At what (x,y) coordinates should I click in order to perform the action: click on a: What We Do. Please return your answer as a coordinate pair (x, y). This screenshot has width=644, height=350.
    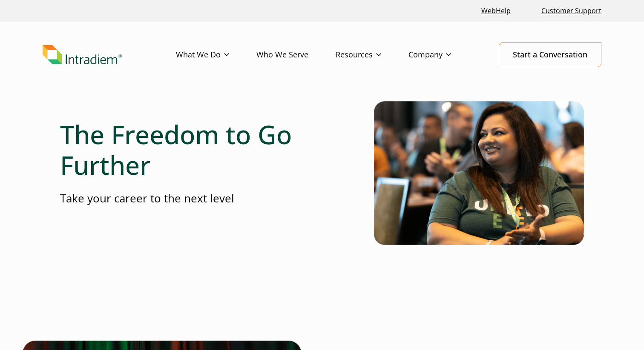
    Looking at the image, I should click on (216, 55).